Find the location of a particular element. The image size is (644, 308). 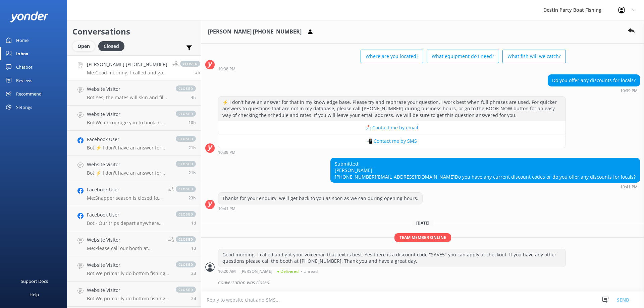

div: 2025-09-21T15:49:36.298 is located at coordinates (423, 283).